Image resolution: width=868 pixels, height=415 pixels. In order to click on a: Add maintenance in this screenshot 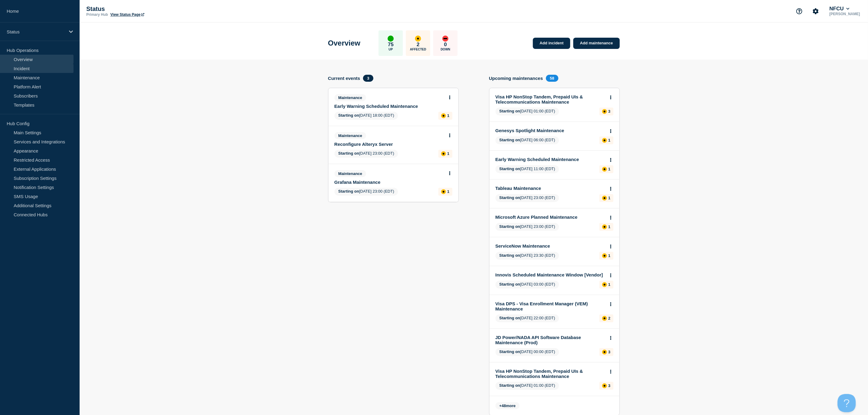, I will do `click(596, 43)`.